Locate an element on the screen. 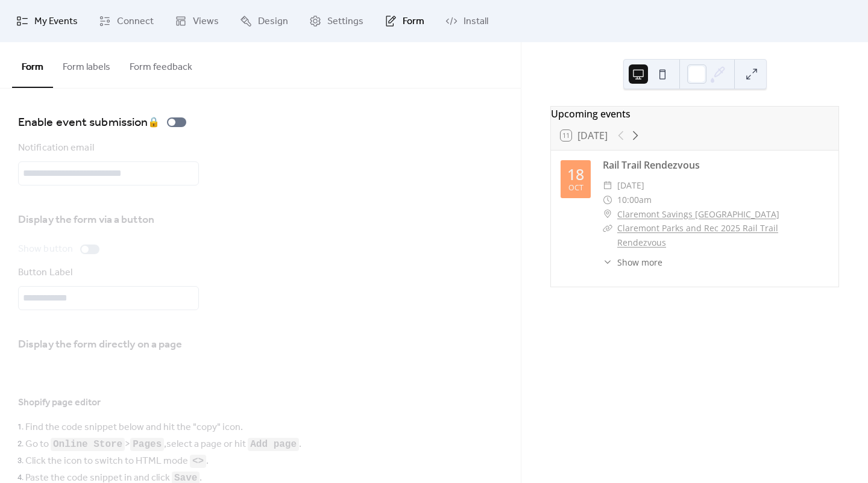  button: Form labels is located at coordinates (86, 65).